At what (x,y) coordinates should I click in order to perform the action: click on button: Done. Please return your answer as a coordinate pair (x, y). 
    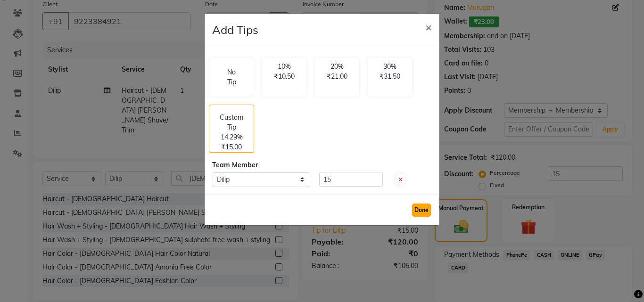
    Looking at the image, I should click on (422, 210).